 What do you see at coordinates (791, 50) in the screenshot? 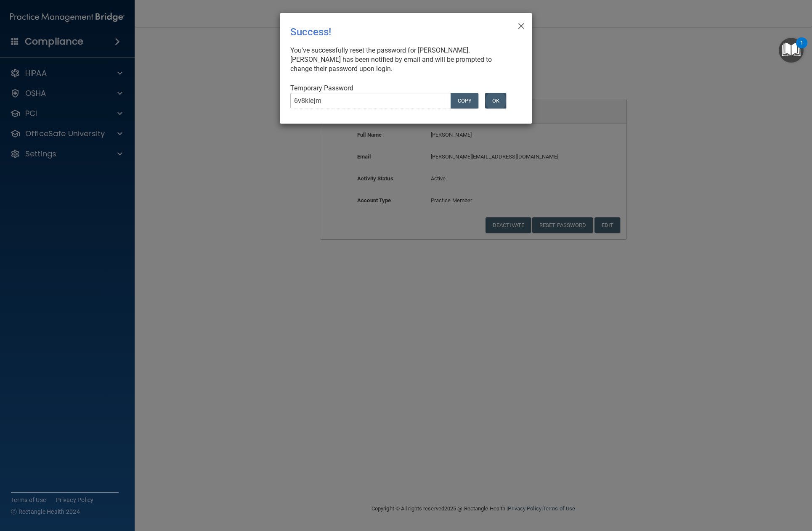
I see `button: Open Resource Center, 1 new notification` at bounding box center [791, 50].